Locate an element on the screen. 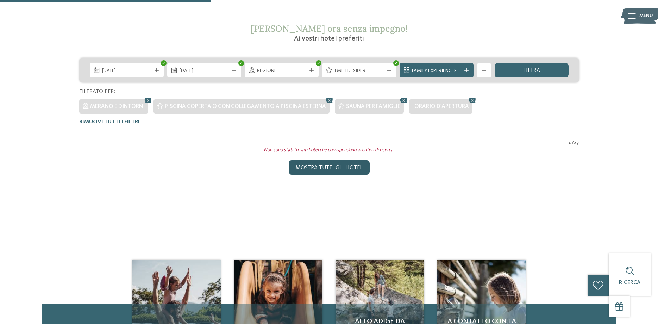 The width and height of the screenshot is (658, 324). span: Ai vostri hotel preferiti is located at coordinates (329, 39).